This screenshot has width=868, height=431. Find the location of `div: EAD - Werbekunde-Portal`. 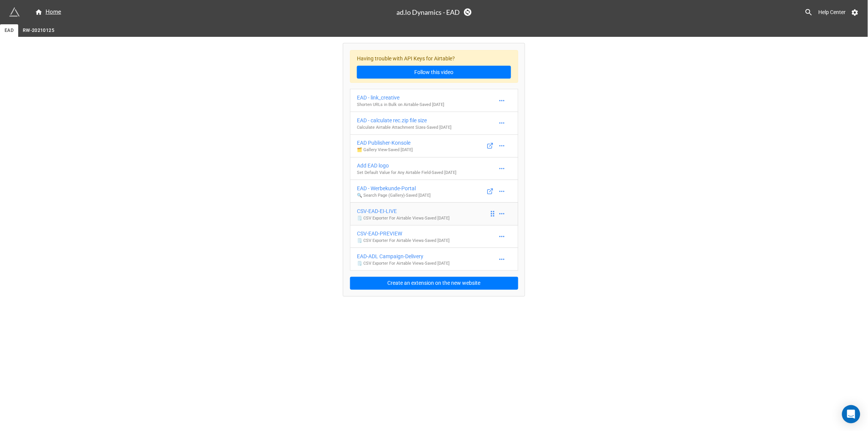

div: EAD - Werbekunde-Portal is located at coordinates (394, 189).